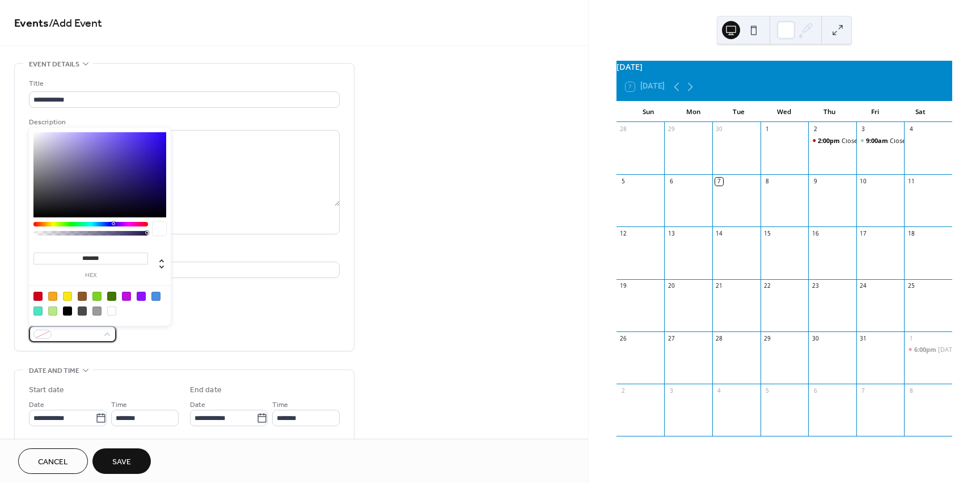 This screenshot has width=980, height=483. I want to click on a: Events, so click(31, 23).